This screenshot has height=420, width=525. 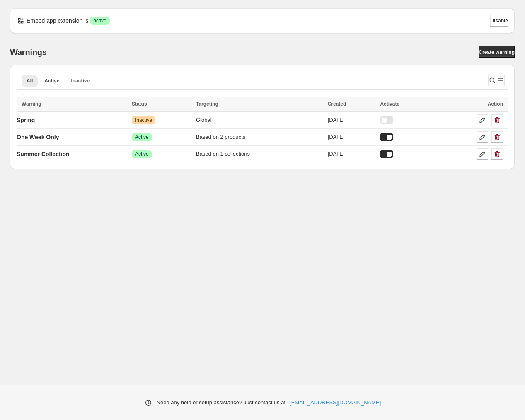 I want to click on span: All, so click(x=29, y=81).